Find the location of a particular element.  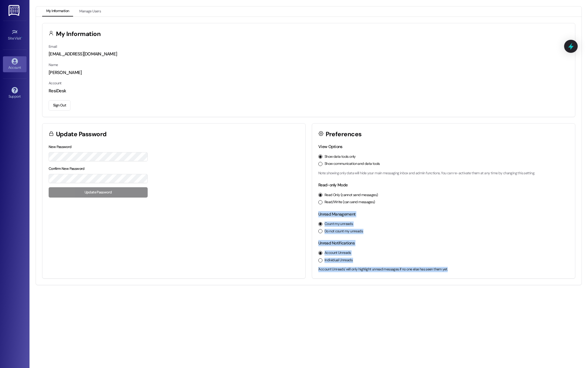

button: My Information is located at coordinates (57, 12).